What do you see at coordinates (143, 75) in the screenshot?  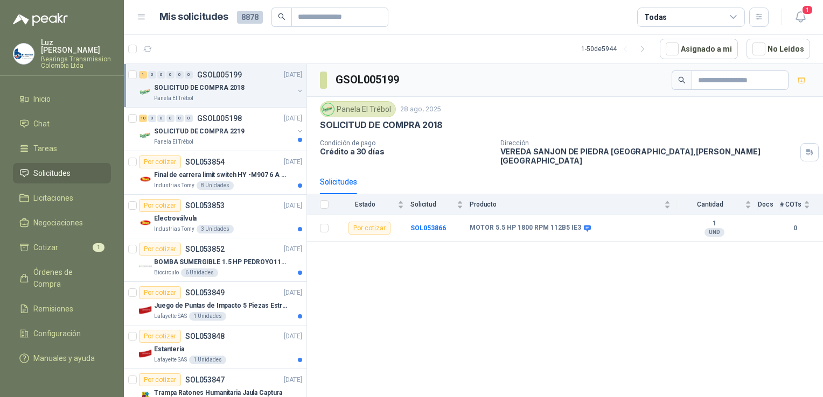 I see `div: 1` at bounding box center [143, 75].